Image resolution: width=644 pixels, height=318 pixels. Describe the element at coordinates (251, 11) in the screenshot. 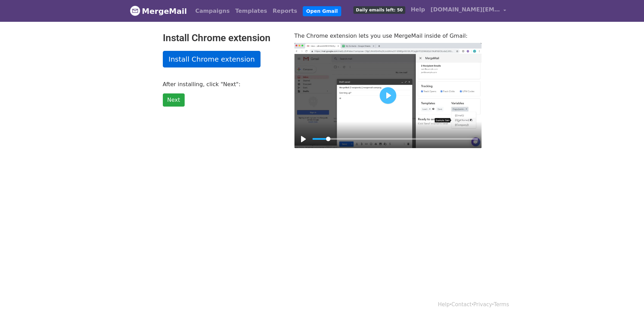

I see `a: Templates` at that location.